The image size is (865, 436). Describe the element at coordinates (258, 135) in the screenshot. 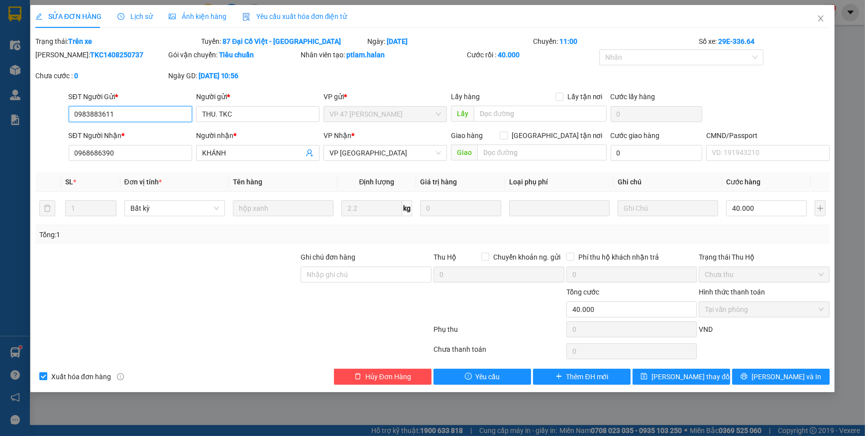

I see `div: Người nhận` at that location.